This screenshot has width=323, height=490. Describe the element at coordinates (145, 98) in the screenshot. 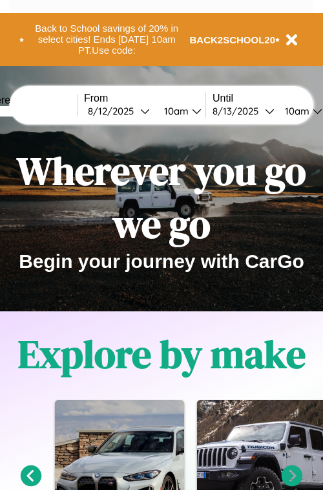

I see `label: From` at that location.